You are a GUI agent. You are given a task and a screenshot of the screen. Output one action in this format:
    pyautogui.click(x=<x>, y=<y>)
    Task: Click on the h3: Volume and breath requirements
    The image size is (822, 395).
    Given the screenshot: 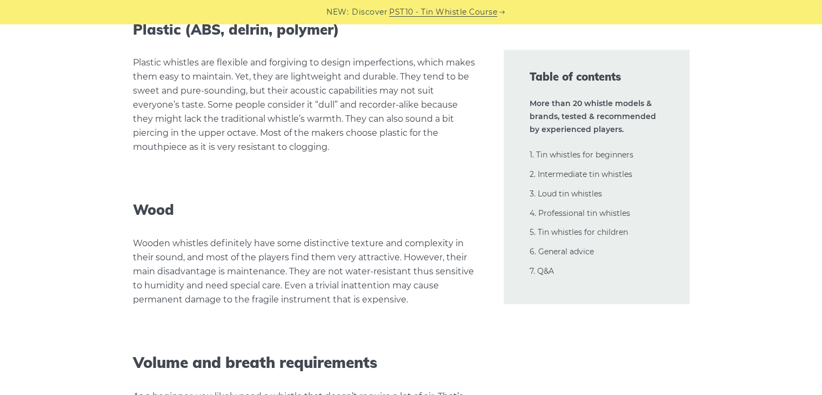 What is the action you would take?
    pyautogui.click(x=306, y=362)
    